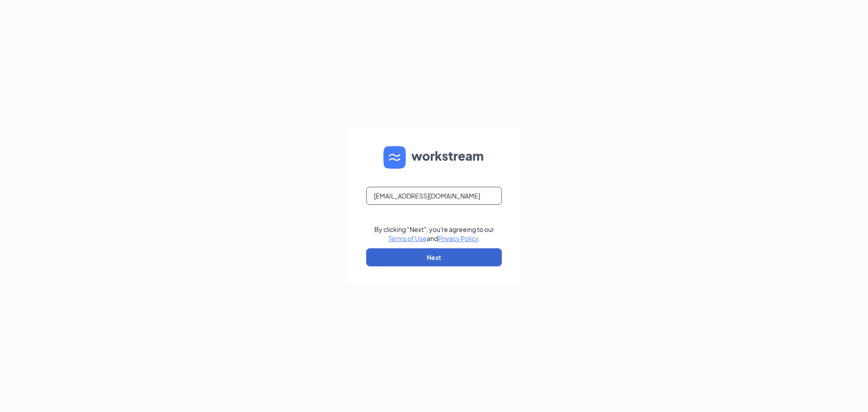  I want to click on a: Terms of Use, so click(407, 238).